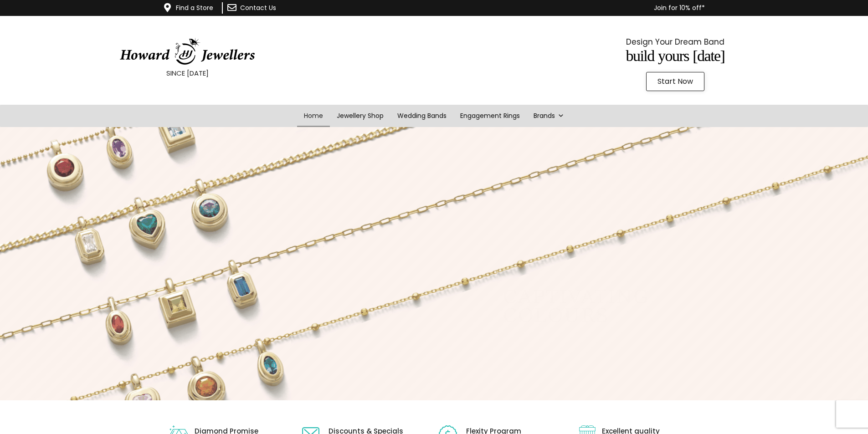  Describe the element at coordinates (517, 8) in the screenshot. I see `p: Join for 10% off*` at that location.